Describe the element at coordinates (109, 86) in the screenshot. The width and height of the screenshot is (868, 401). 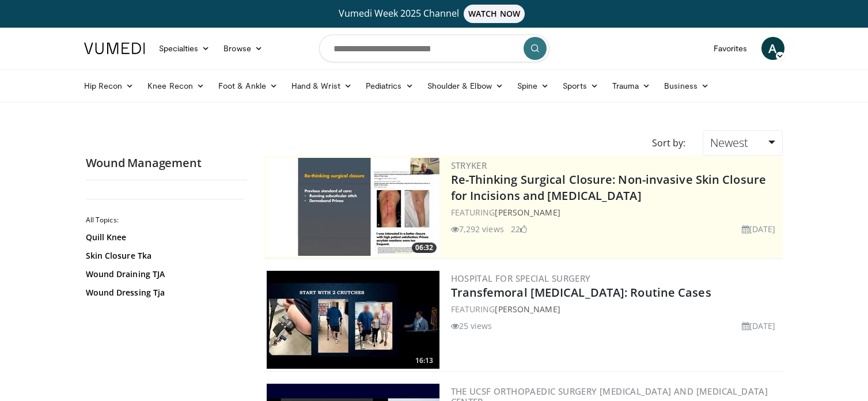
I see `a: Hip Recon` at that location.